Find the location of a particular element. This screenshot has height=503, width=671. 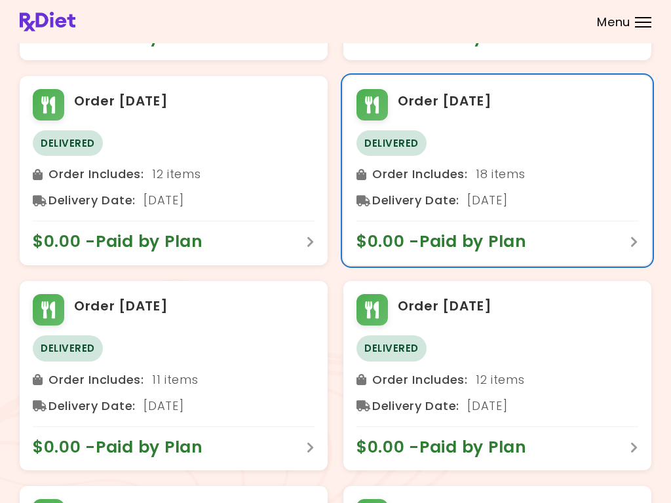

div: 18 items is located at coordinates (497, 174).